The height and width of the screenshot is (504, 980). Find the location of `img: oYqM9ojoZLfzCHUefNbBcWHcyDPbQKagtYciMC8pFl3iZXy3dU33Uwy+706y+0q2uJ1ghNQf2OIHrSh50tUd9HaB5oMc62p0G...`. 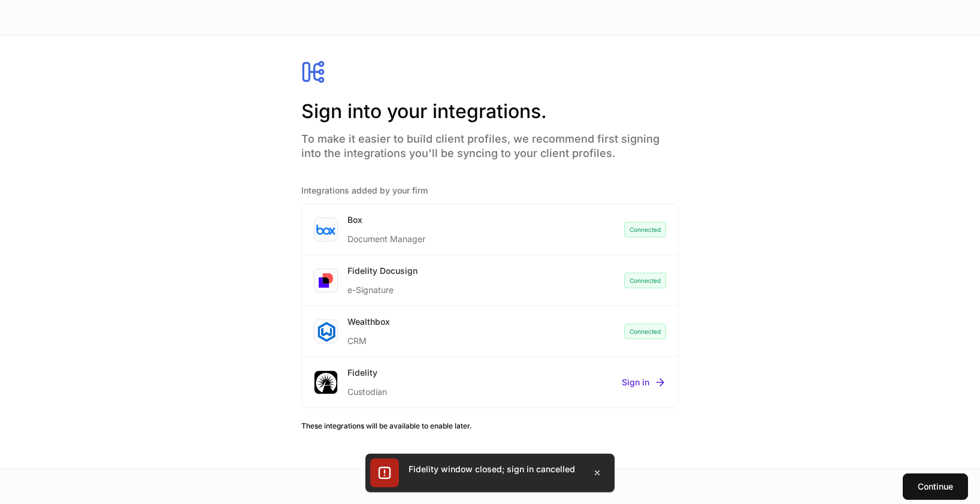

img: oYqM9ojoZLfzCHUefNbBcWHcyDPbQKagtYciMC8pFl3iZXy3dU33Uwy+706y+0q2uJ1ghNQf2OIHrSh50tUd9HaB5oMc62p0G... is located at coordinates (326, 230).